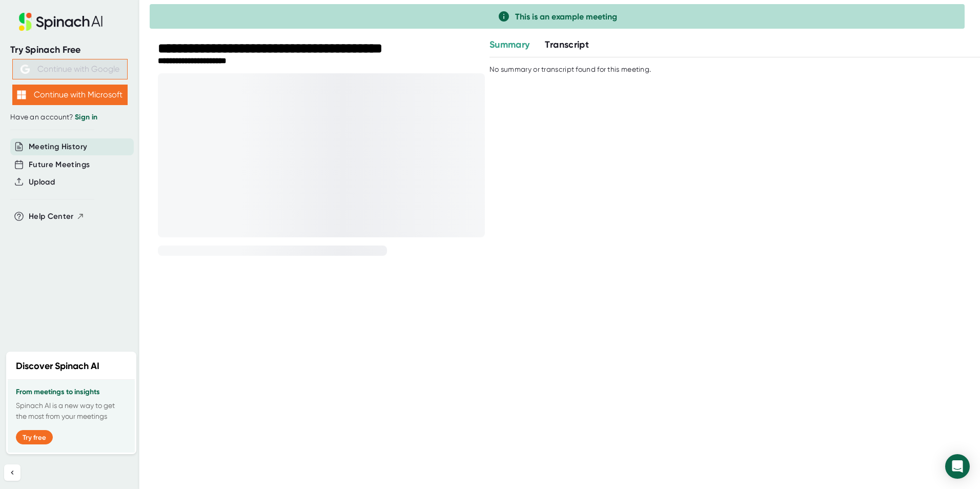 Image resolution: width=980 pixels, height=489 pixels. Describe the element at coordinates (57, 366) in the screenshot. I see `h2: Discover Spinach AI` at that location.